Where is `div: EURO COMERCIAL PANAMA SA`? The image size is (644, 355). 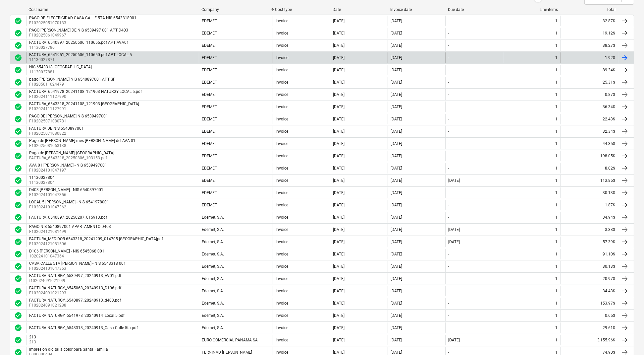 div: EURO COMERCIAL PANAMA SA is located at coordinates (229, 340).